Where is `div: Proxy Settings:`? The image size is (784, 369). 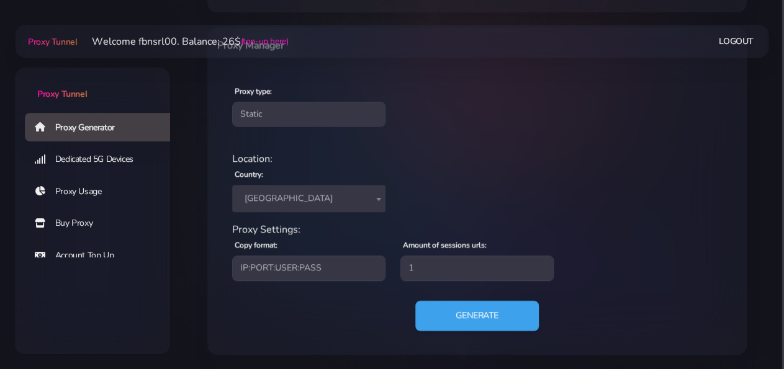 div: Proxy Settings: is located at coordinates (476, 230).